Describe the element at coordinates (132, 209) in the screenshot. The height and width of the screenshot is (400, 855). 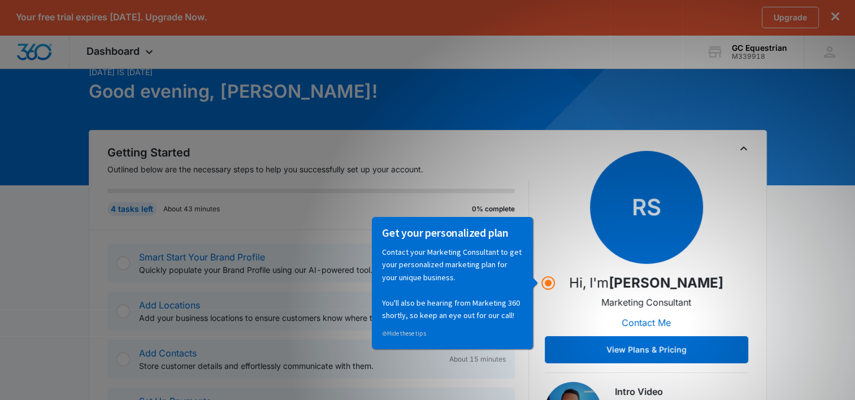
I see `div: 4 tasks left` at that location.